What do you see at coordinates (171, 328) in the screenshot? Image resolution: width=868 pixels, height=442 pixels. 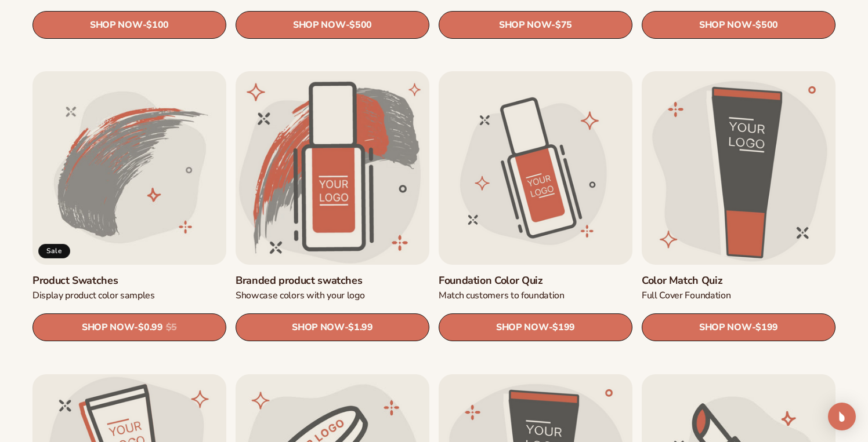 I see `s: $5` at bounding box center [171, 328].